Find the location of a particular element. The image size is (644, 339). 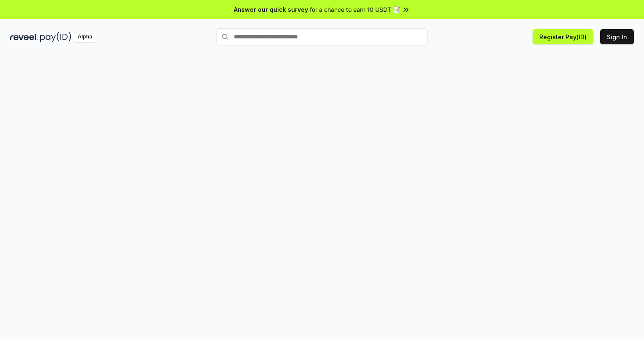

img: reveel_dark is located at coordinates (24, 37).